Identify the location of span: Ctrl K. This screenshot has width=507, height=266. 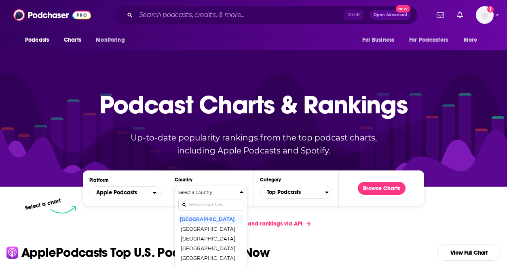
(354, 15).